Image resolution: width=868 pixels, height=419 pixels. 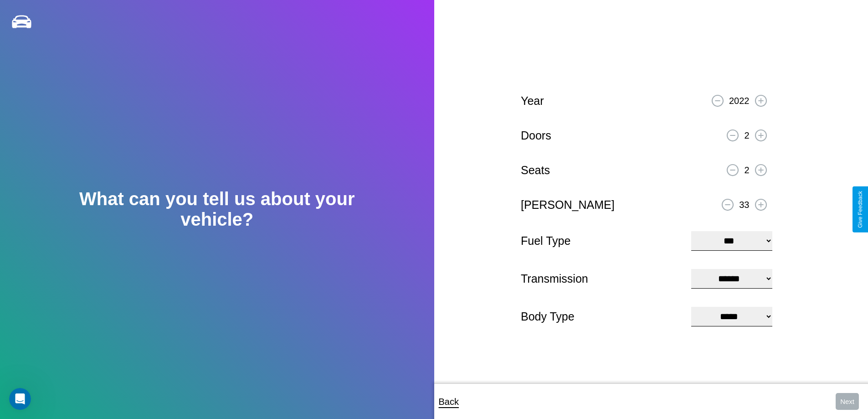 What do you see at coordinates (532, 101) in the screenshot?
I see `p: Year` at bounding box center [532, 101].